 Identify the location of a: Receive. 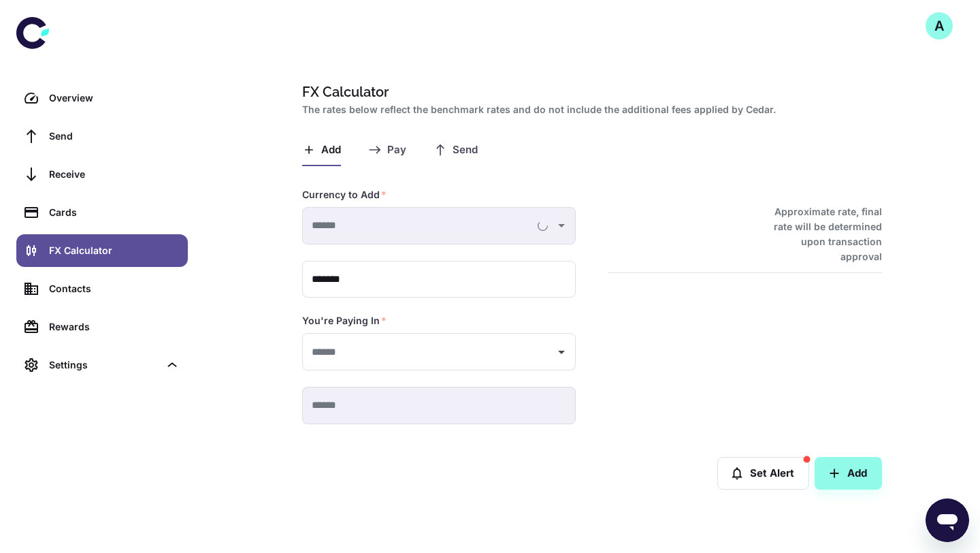
(102, 175).